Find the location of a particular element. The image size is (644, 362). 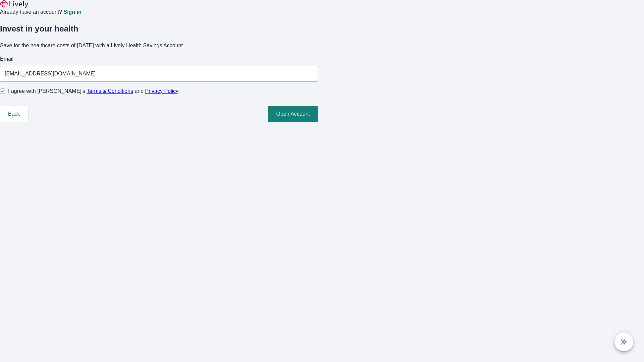

a: Sign in is located at coordinates (72, 12).